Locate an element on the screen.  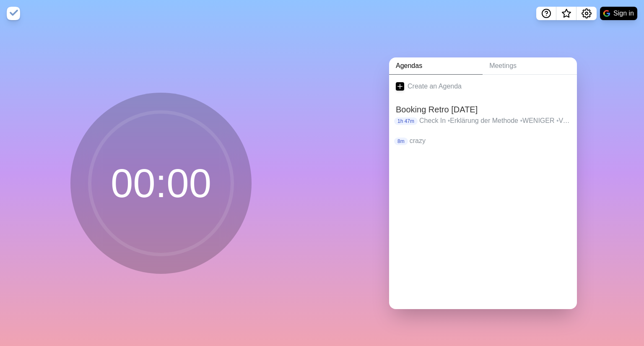
img: timeblocks logo is located at coordinates (13, 13).